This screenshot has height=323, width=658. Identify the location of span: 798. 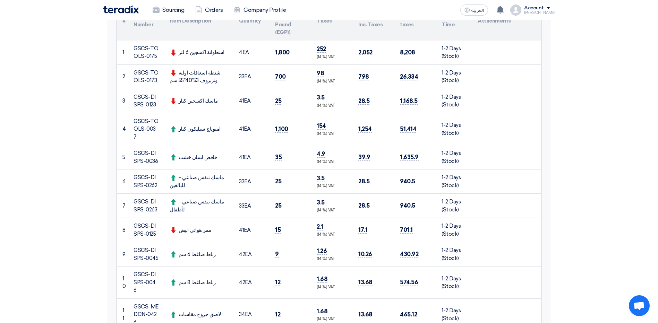
(364, 77).